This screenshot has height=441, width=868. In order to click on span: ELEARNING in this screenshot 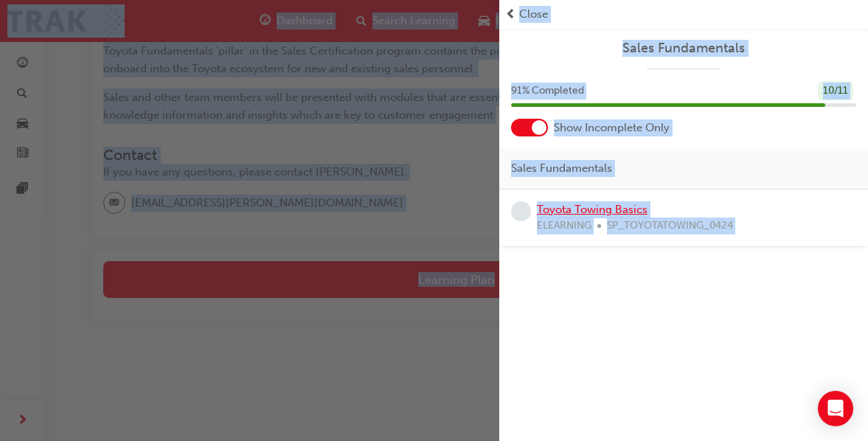, I will do `click(564, 225)`.